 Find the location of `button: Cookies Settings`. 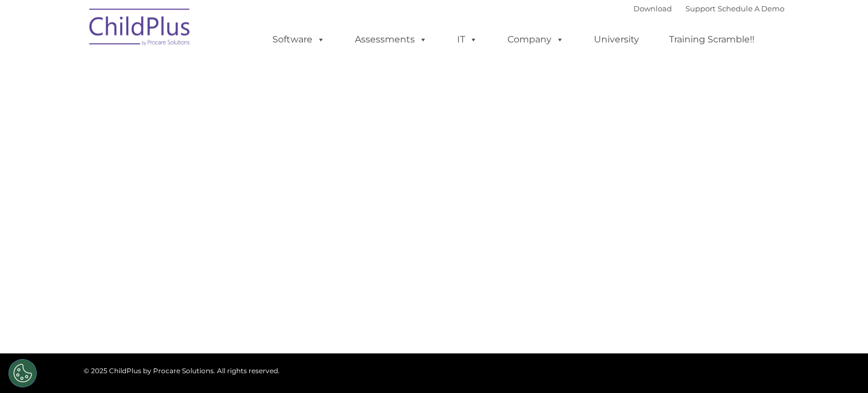

button: Cookies Settings is located at coordinates (22, 373).